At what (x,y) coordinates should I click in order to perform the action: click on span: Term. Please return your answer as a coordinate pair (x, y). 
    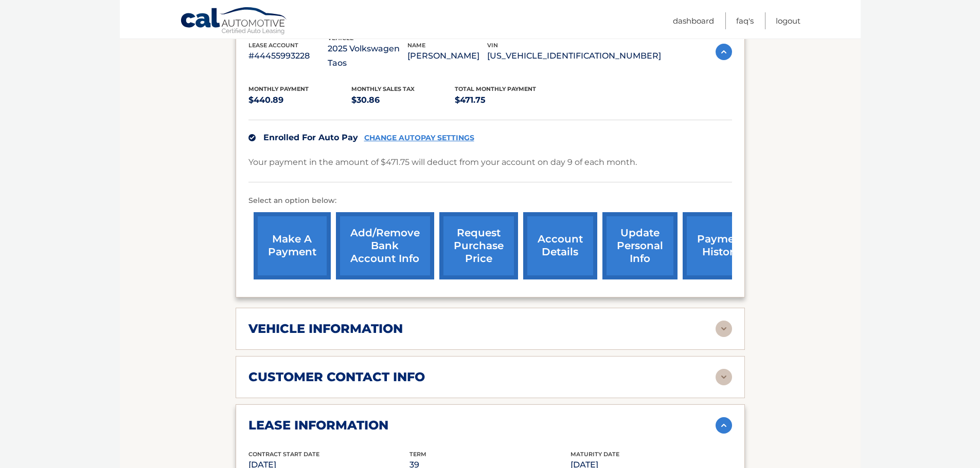
    Looking at the image, I should click on (418, 455).